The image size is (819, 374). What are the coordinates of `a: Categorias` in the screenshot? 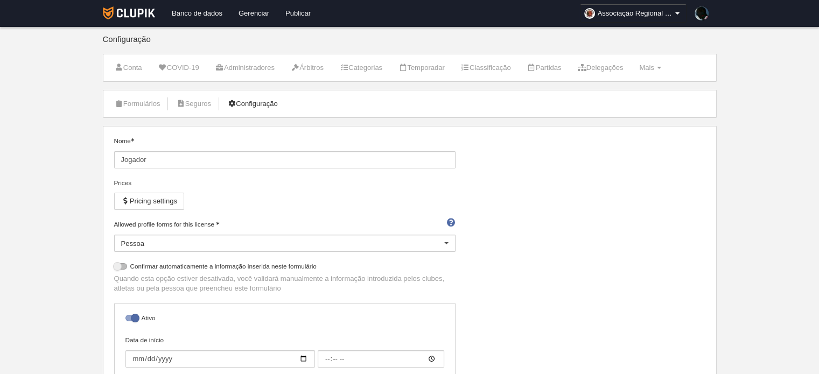 It's located at (361, 68).